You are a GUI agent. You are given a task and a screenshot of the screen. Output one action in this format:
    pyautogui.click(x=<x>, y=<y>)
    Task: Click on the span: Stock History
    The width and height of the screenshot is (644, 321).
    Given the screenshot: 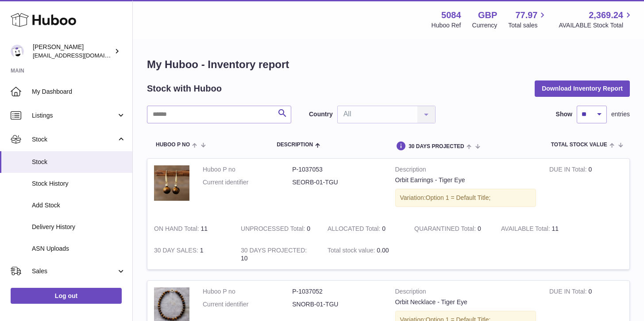 What is the action you would take?
    pyautogui.click(x=79, y=183)
    